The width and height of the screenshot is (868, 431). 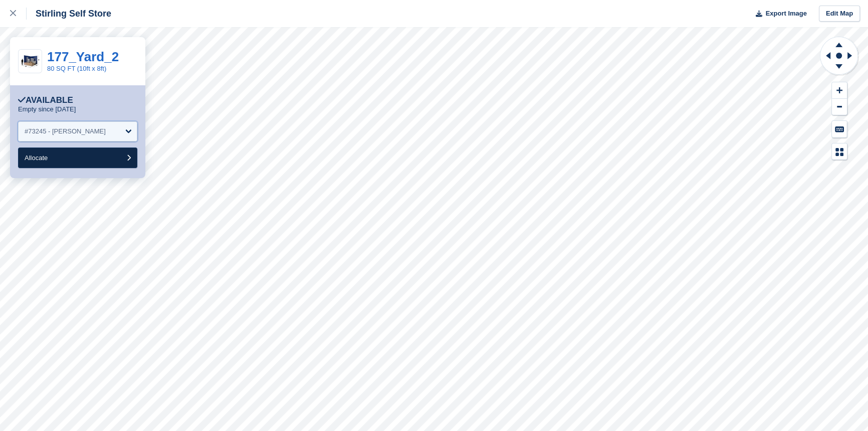 I want to click on img: 10-ft-container%20(2).jpg, so click(x=30, y=61).